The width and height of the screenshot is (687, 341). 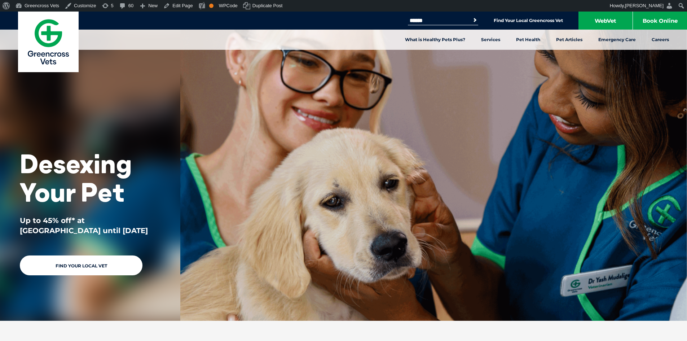 What do you see at coordinates (48, 42) in the screenshot?
I see `a: Greencross Vets` at bounding box center [48, 42].